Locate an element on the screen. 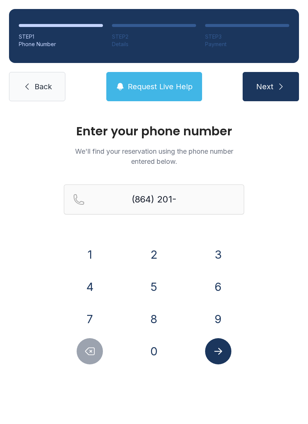 Image resolution: width=308 pixels, height=424 pixels. div: STEP 2 is located at coordinates (154, 37).